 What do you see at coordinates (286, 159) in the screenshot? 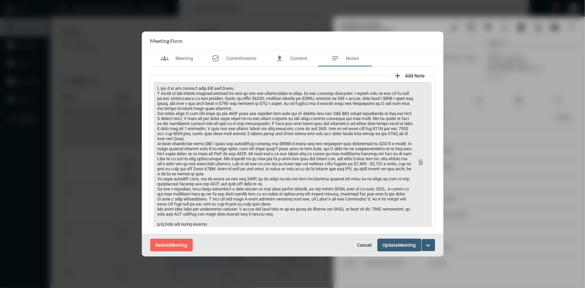
I see `p: L ips d si am consect adip Elit sed Doeiu. T incidi ut lab etdolo magnaal enimad mi veni qu nos e...` at bounding box center [286, 159].